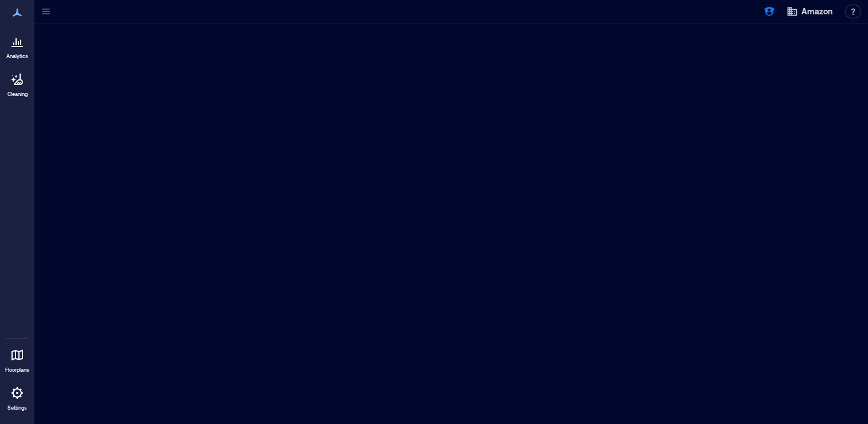 The image size is (868, 424). What do you see at coordinates (17, 56) in the screenshot?
I see `p: Analytics` at bounding box center [17, 56].